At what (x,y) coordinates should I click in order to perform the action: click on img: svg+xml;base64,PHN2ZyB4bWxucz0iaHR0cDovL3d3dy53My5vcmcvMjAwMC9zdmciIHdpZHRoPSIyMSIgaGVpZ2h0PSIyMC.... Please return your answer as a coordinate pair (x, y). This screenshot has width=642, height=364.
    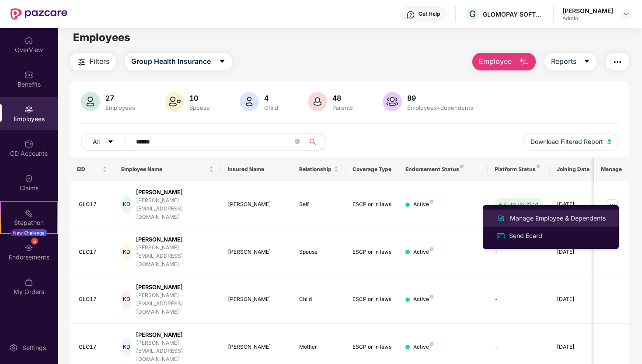
    Looking at the image, I should click on (29, 213).